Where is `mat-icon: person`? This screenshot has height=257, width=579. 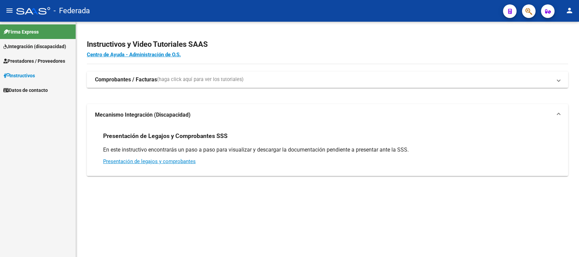 mat-icon: person is located at coordinates (570, 11).